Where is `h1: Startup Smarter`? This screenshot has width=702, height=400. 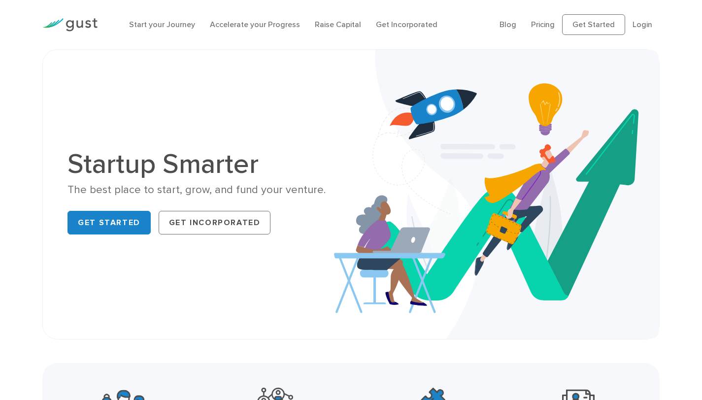
h1: Startup Smarter is located at coordinates (205, 164).